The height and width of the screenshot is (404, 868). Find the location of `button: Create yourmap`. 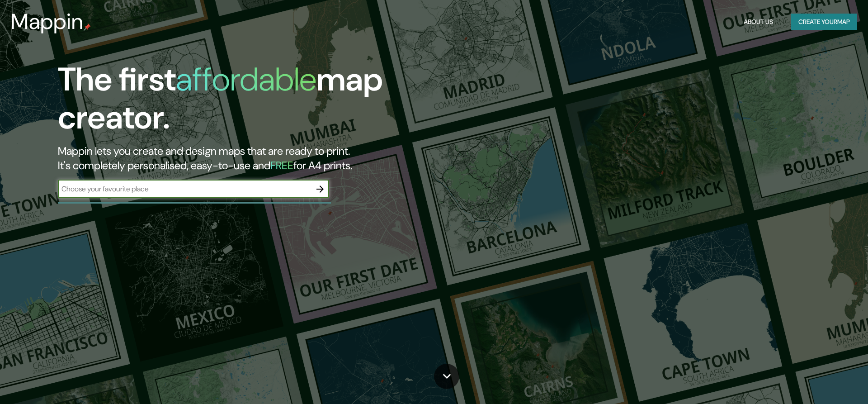

button: Create yourmap is located at coordinates (824, 21).